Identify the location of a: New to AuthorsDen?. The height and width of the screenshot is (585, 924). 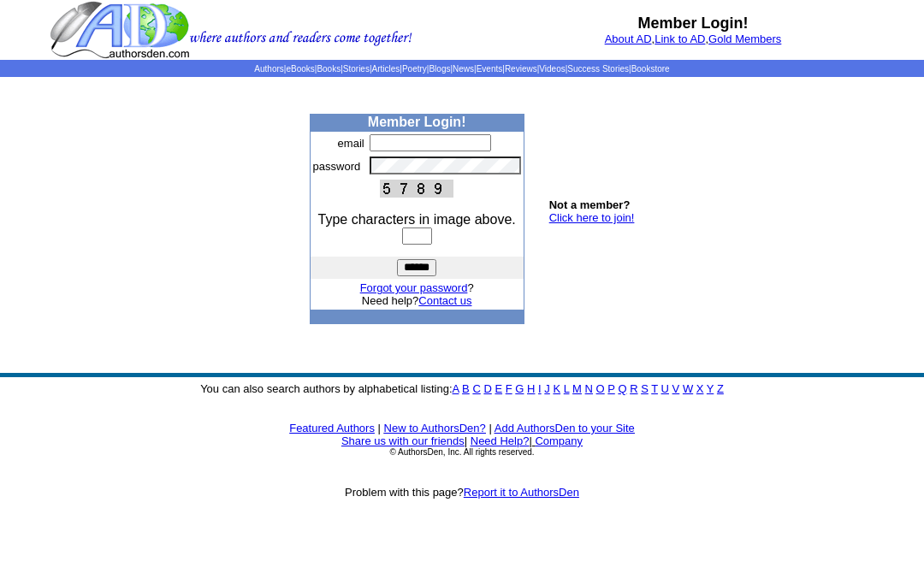
(434, 428).